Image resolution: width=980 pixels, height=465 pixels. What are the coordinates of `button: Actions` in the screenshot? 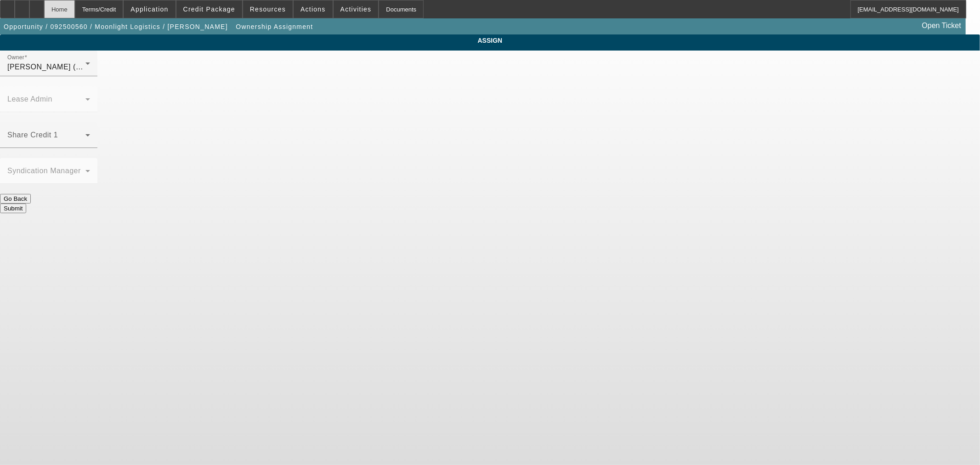 It's located at (313, 9).